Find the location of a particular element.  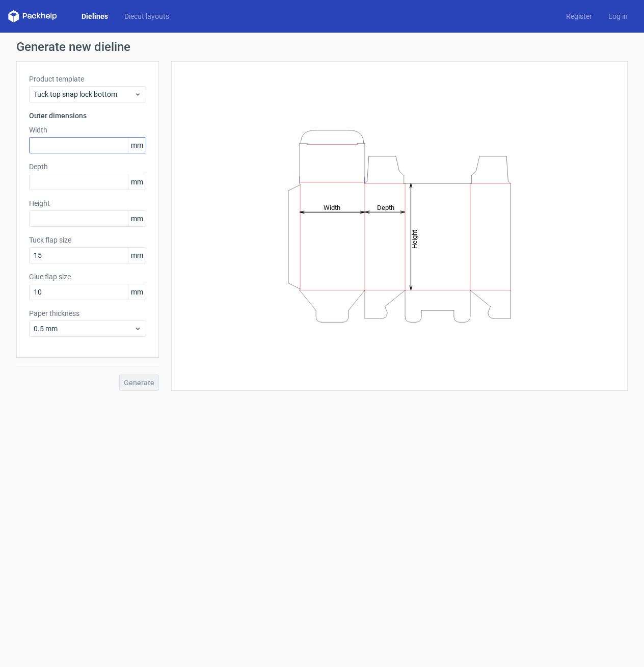

label: Depth is located at coordinates (88, 166).